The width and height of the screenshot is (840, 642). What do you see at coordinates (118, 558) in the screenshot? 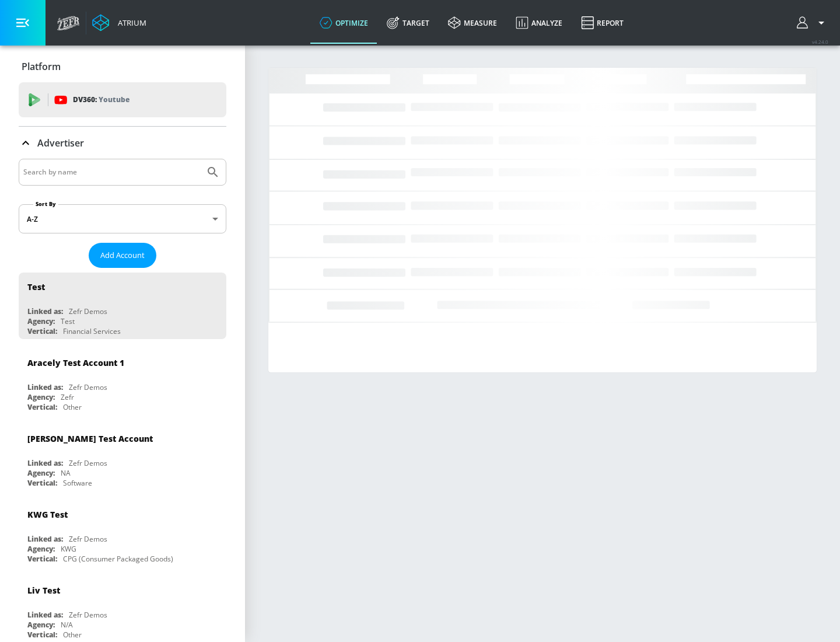
I see `div: CPG (Consumer Packaged Goods)` at bounding box center [118, 558].